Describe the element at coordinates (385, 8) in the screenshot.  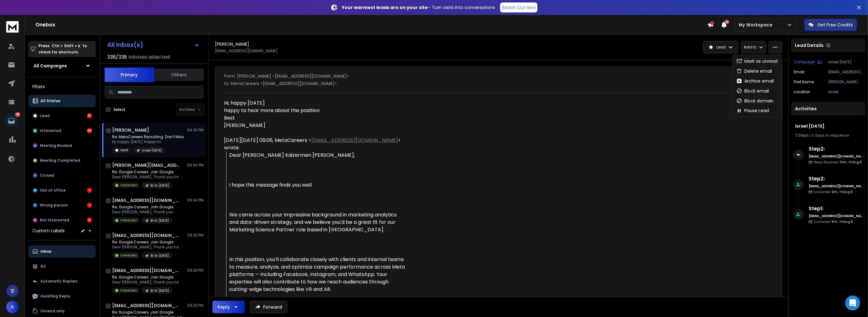
I see `strong: Your warmest leads are on your site` at that location.